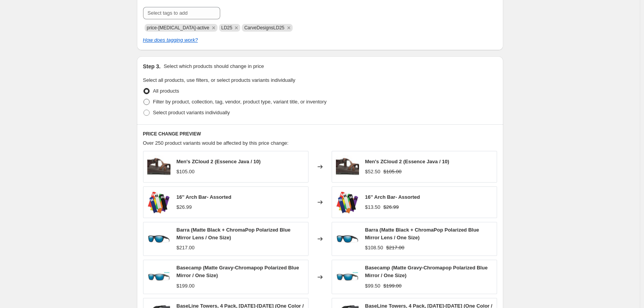 The image size is (644, 308). What do you see at coordinates (219, 80) in the screenshot?
I see `span: Select all products, use filters, or select products variants individually` at bounding box center [219, 80].